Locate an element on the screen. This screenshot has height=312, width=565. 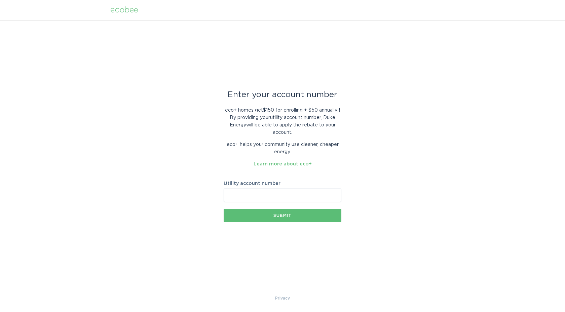
button: Submit is located at coordinates (283, 216).